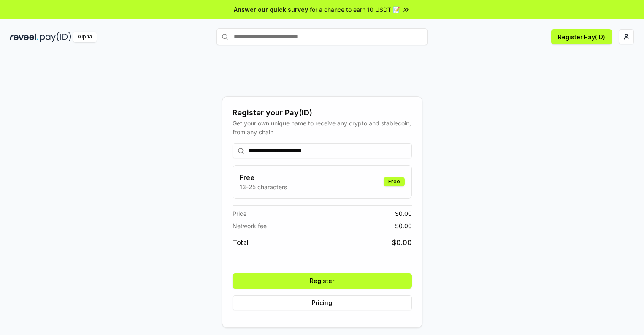 This screenshot has height=335, width=644. Describe the element at coordinates (322, 303) in the screenshot. I see `button: Pricing` at that location.